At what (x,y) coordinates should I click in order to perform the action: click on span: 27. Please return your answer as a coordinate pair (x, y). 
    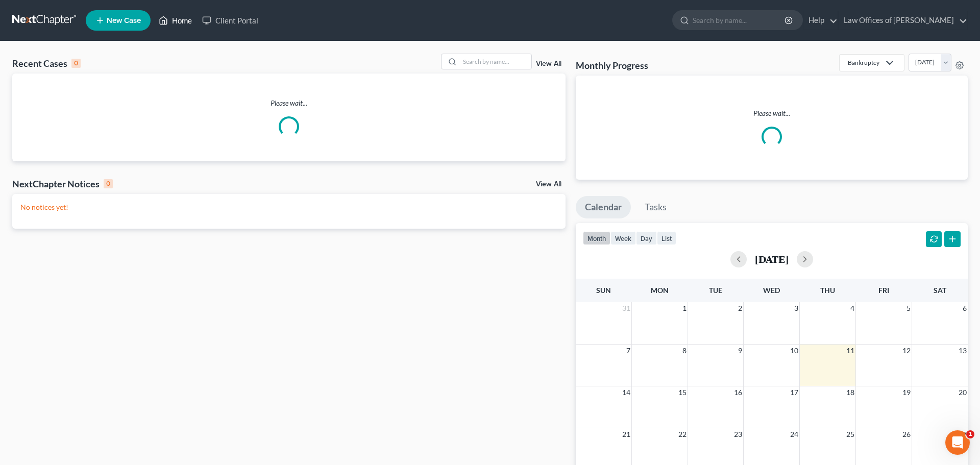
    Looking at the image, I should click on (963, 434).